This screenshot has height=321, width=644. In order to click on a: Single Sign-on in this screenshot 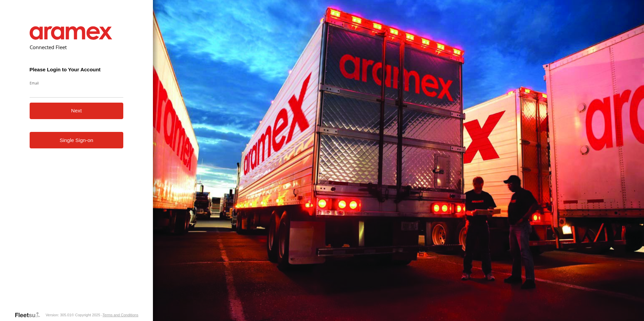, I will do `click(76, 140)`.